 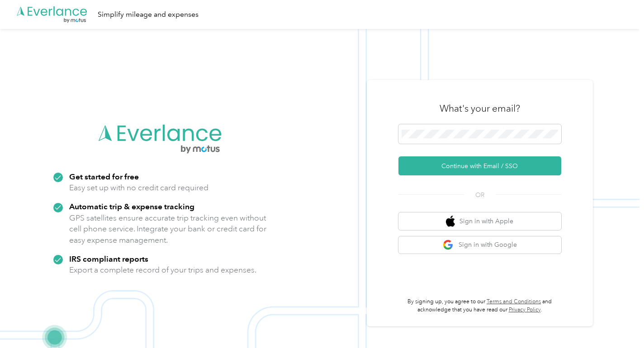 I want to click on p: Export a complete record of your trips and expenses., so click(x=163, y=270).